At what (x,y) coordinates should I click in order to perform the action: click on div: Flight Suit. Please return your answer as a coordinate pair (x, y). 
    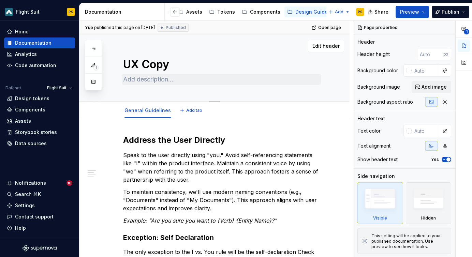
    Looking at the image, I should click on (28, 12).